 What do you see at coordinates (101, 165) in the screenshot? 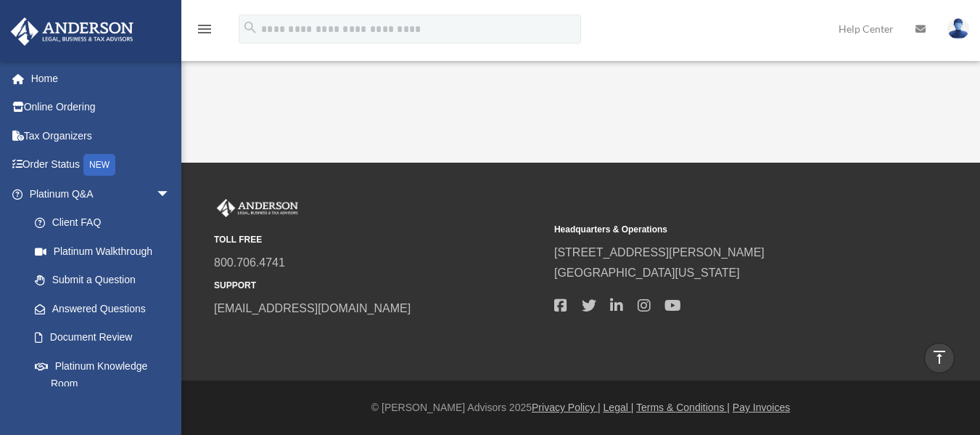
I see `a: Order StatusNEW` at bounding box center [101, 165].